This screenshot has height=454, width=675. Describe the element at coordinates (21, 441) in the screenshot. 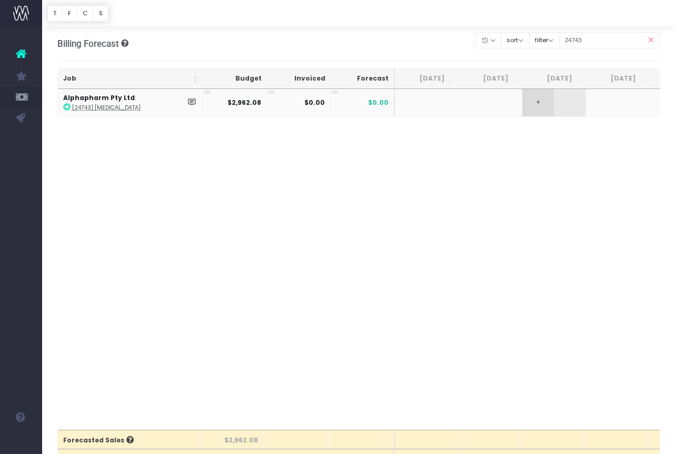

I see `img: images/default_profile_image.png` at that location.